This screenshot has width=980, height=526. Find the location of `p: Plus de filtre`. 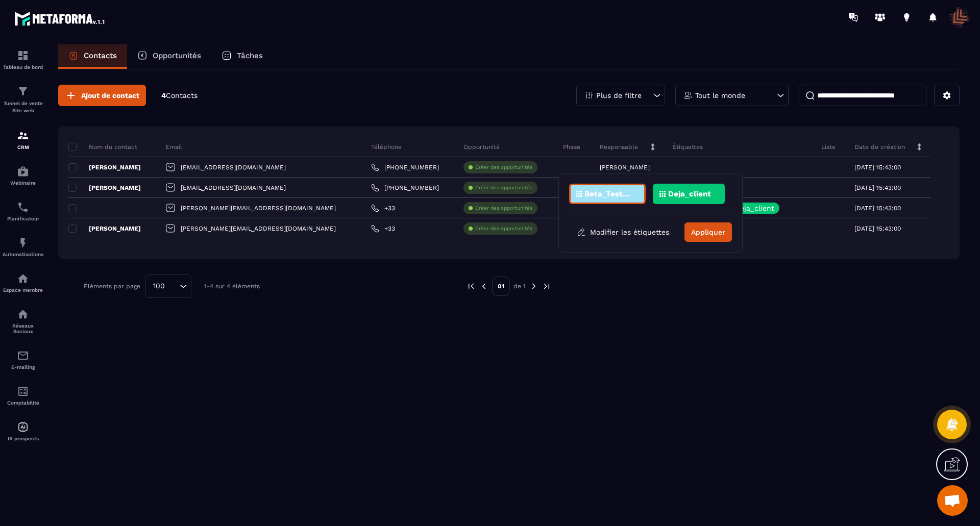

p: Plus de filtre is located at coordinates (618, 95).